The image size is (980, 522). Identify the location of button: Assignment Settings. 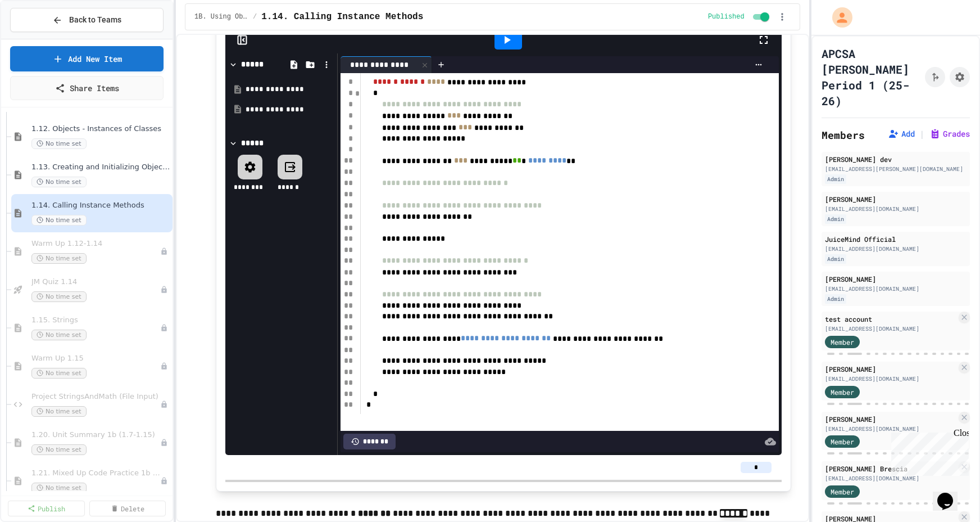
(960, 77).